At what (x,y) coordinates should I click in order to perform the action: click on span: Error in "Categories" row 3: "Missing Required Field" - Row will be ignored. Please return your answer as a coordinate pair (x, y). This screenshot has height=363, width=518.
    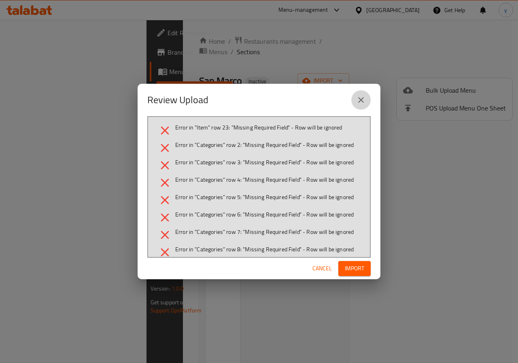
    Looking at the image, I should click on (264, 162).